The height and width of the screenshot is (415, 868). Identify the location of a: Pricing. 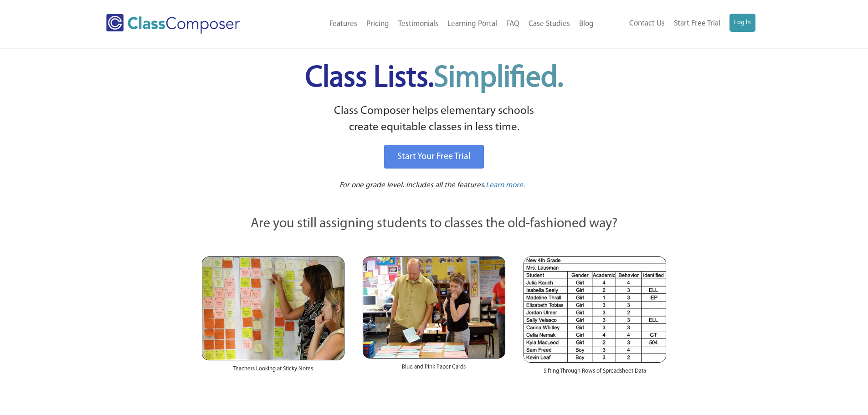
(378, 24).